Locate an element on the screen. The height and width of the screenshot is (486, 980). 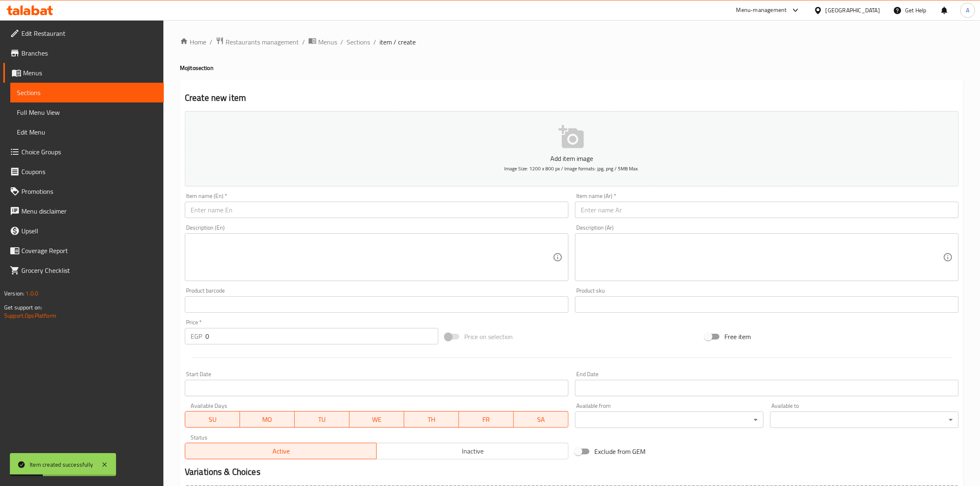
span: 1.0.0 is located at coordinates (32, 294).